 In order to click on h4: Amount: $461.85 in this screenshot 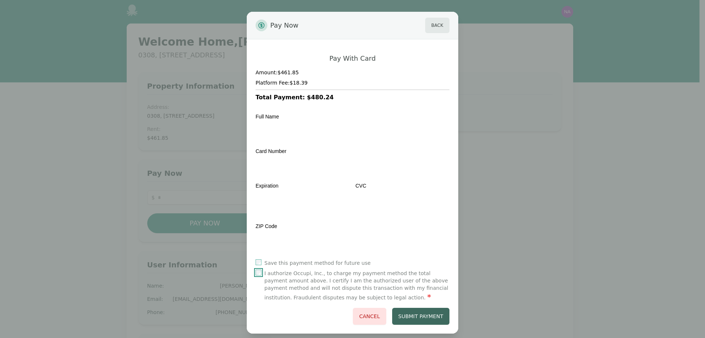, I will do `click(353, 72)`.